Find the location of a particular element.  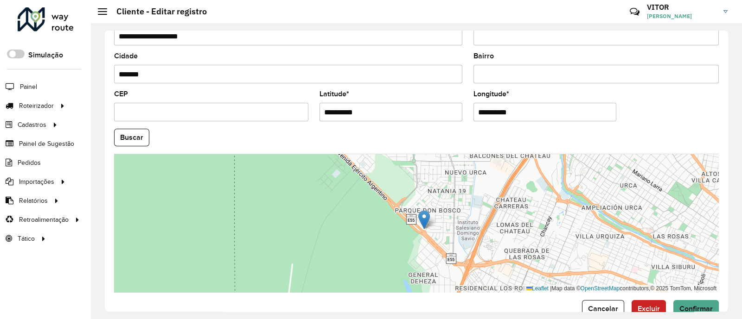

span: Painel de Sugestão is located at coordinates (46, 144).